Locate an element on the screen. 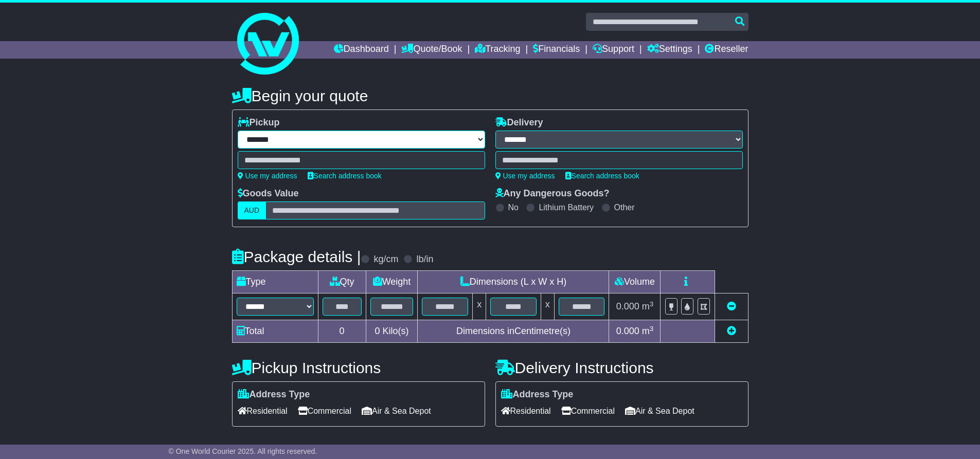 The height and width of the screenshot is (459, 980). a: Quote/Book is located at coordinates (432, 50).